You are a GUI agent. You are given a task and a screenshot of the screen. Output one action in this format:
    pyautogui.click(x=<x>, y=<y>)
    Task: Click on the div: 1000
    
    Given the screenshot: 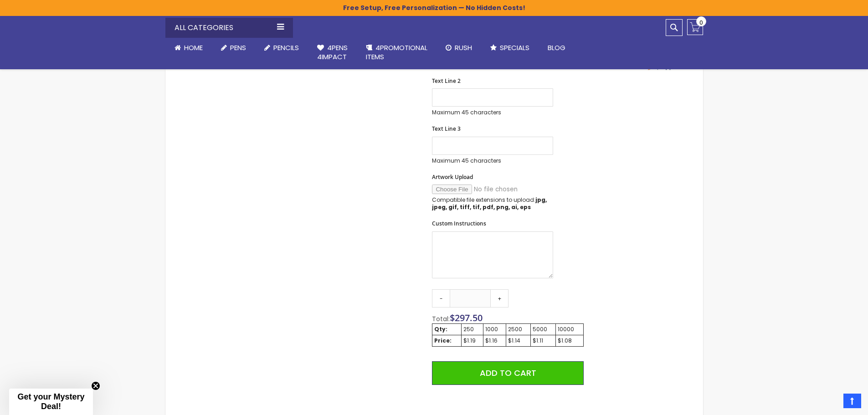 What is the action you would take?
    pyautogui.click(x=494, y=329)
    